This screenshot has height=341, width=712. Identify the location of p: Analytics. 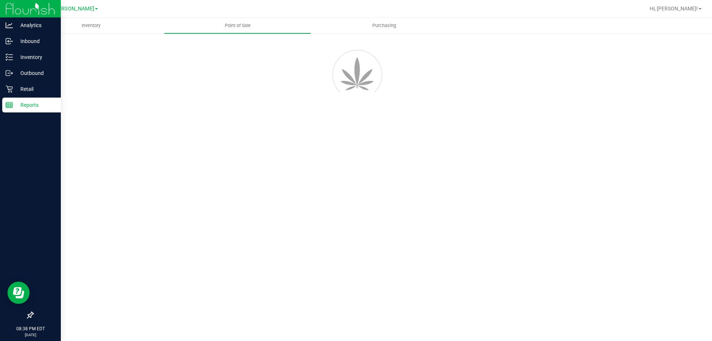
(35, 25).